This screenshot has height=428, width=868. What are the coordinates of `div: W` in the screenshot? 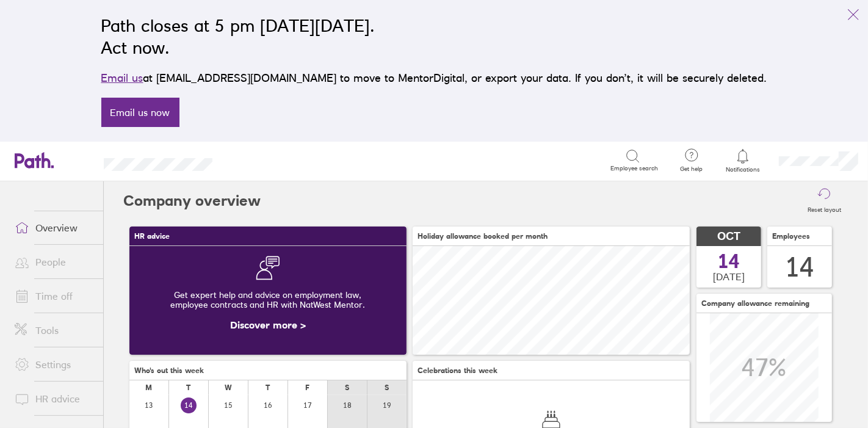 It's located at (228, 388).